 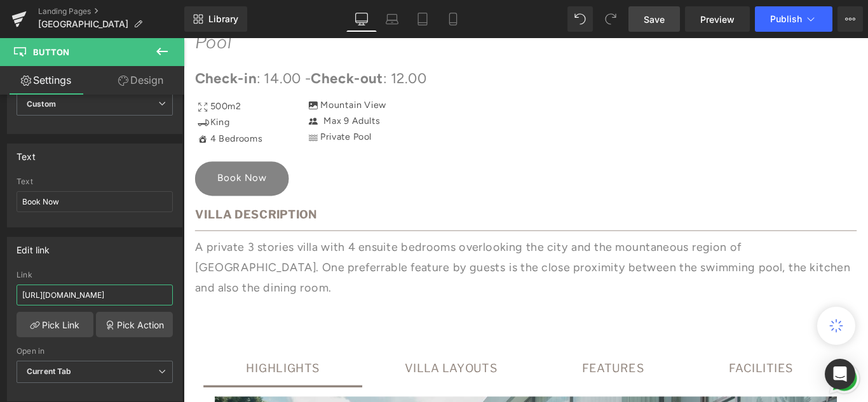 I want to click on a: Mobile, so click(x=453, y=19).